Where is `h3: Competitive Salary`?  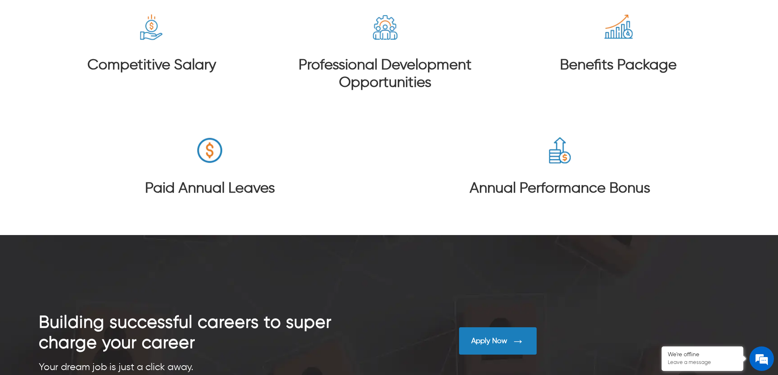
h3: Competitive Salary is located at coordinates (152, 65).